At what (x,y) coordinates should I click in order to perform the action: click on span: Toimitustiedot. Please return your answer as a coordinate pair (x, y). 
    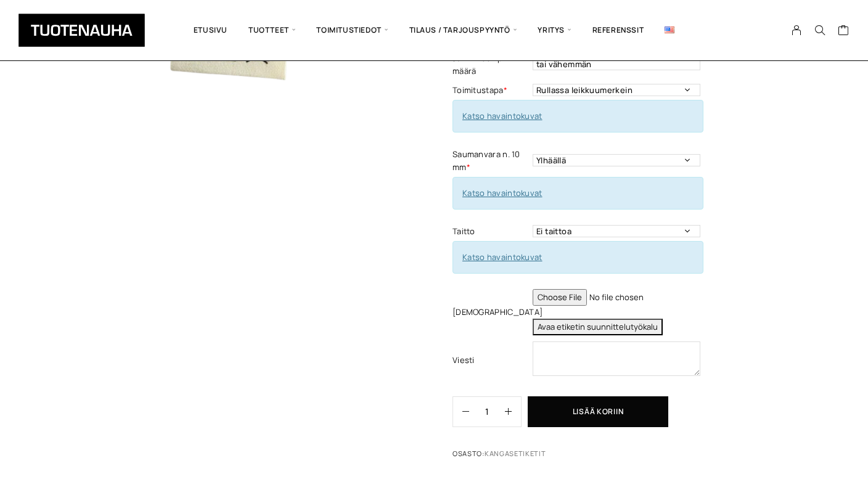
    Looking at the image, I should click on (352, 30).